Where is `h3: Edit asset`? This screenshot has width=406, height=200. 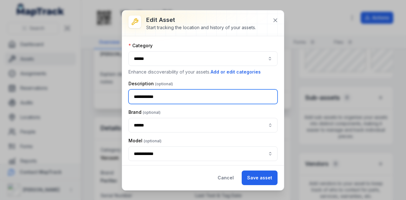 h3: Edit asset is located at coordinates (201, 20).